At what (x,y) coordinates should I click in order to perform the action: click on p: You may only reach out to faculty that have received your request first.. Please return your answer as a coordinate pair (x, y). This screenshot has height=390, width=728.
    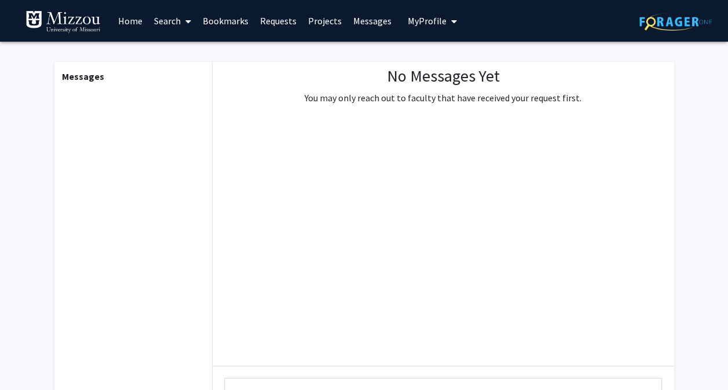
    Looking at the image, I should click on (443, 98).